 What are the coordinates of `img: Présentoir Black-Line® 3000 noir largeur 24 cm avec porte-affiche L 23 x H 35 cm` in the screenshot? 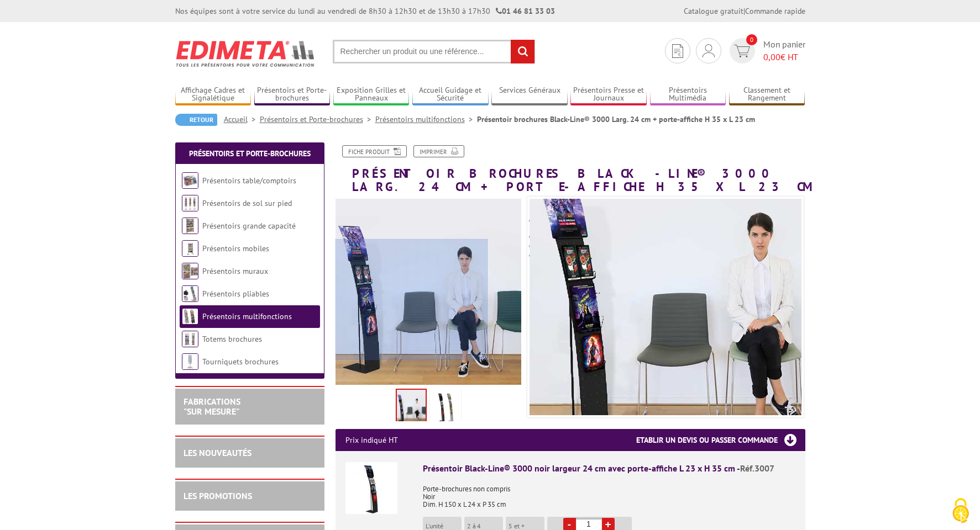 It's located at (372, 488).